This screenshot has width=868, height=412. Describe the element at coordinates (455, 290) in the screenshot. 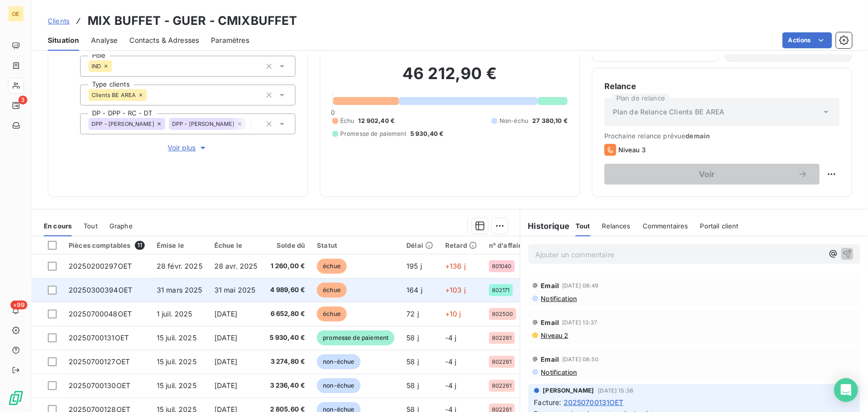

I see `span: +103 j` at that location.